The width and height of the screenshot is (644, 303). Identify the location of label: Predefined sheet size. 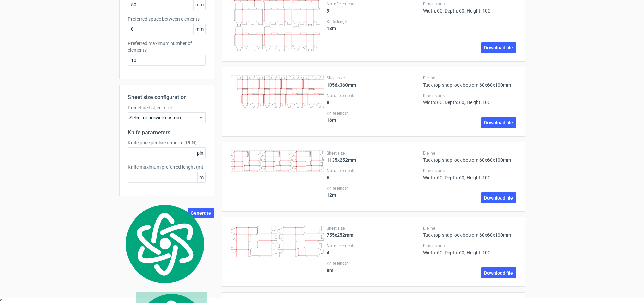
(166, 108).